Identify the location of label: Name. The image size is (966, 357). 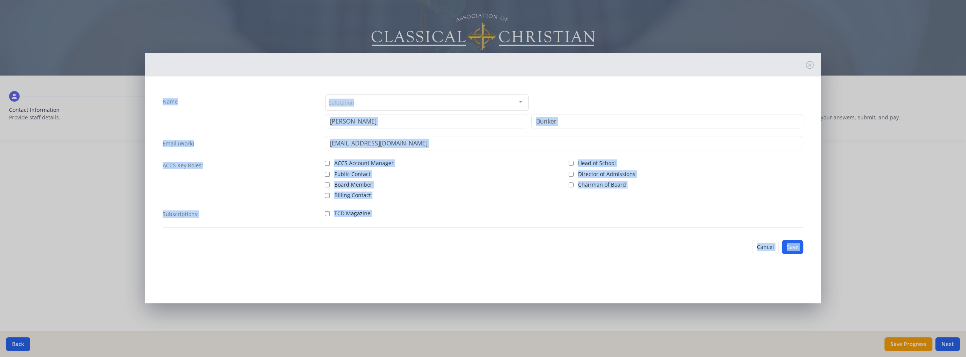
(170, 102).